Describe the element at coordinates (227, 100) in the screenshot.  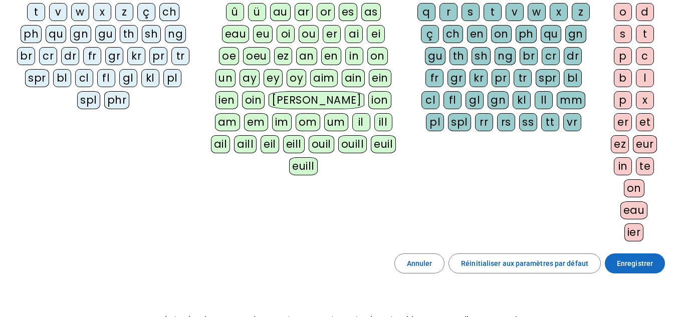
I see `div: ien` at that location.